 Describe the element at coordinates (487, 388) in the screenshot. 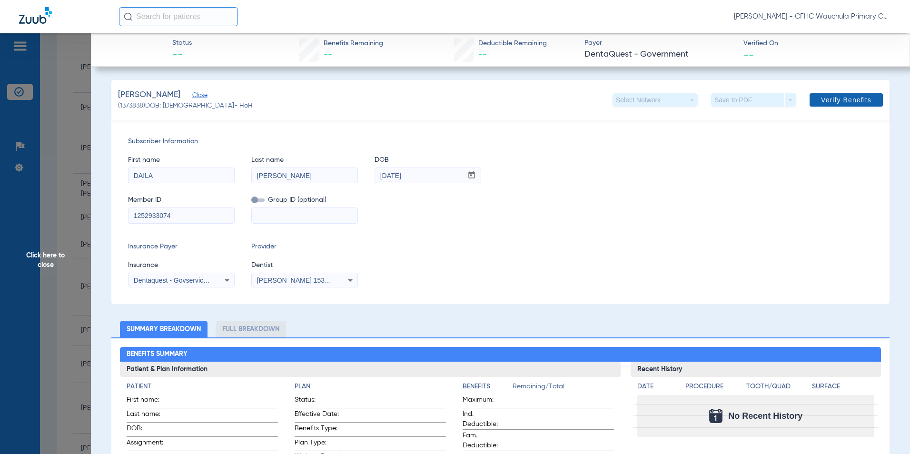

I see `app-breakdown-title: Benefits` at that location.